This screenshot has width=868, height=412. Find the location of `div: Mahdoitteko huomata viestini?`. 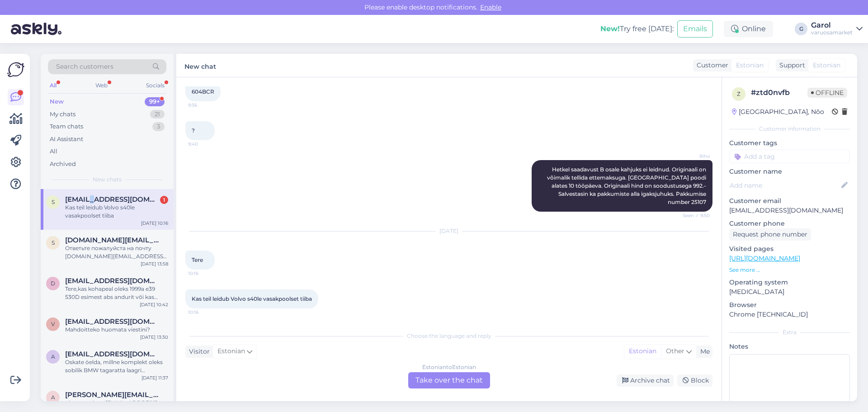

div: Mahdoitteko huomata viestini? is located at coordinates (117, 330).